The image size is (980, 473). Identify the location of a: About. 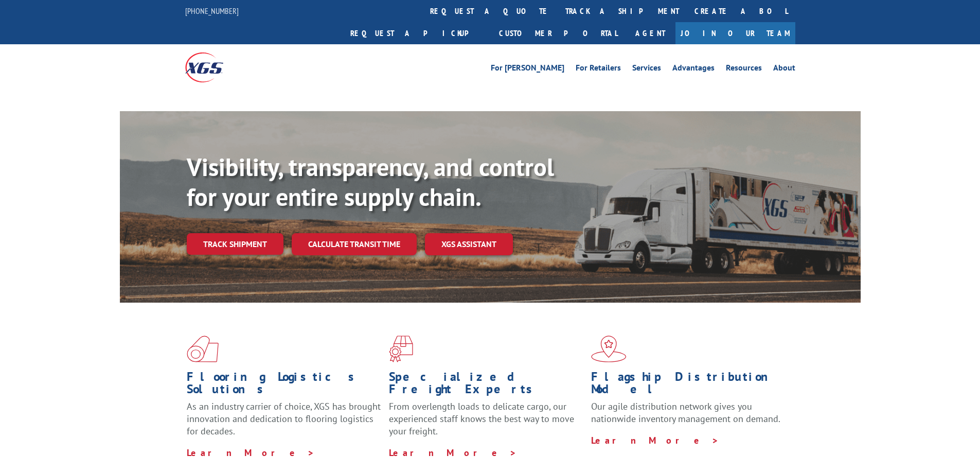
(784, 70).